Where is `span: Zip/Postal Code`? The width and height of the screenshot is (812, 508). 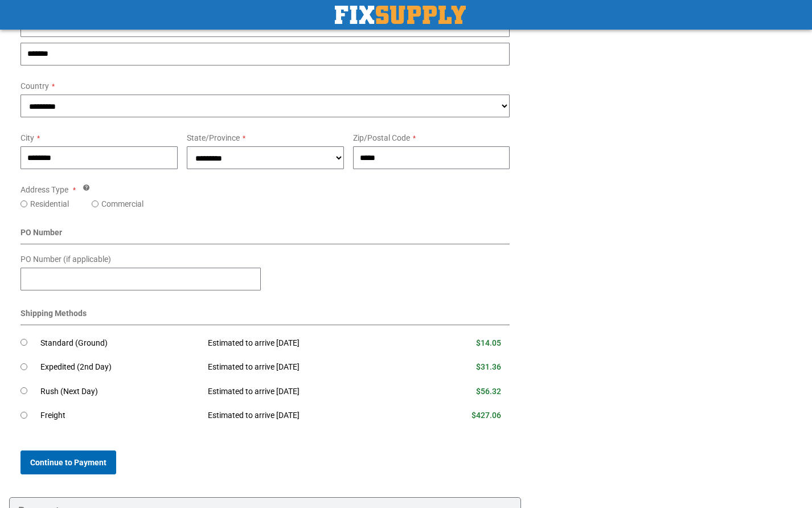 span: Zip/Postal Code is located at coordinates (381, 138).